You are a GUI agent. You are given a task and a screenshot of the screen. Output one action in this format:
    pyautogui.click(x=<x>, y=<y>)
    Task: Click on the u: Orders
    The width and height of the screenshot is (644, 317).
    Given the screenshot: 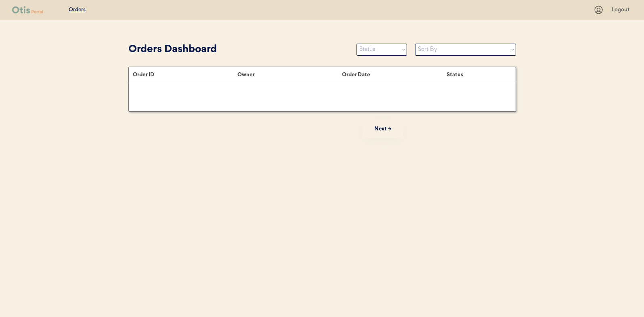 What is the action you would take?
    pyautogui.click(x=77, y=9)
    